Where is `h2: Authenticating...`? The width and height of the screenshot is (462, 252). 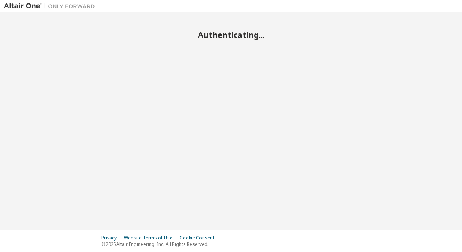
h2: Authenticating... is located at coordinates (231, 35).